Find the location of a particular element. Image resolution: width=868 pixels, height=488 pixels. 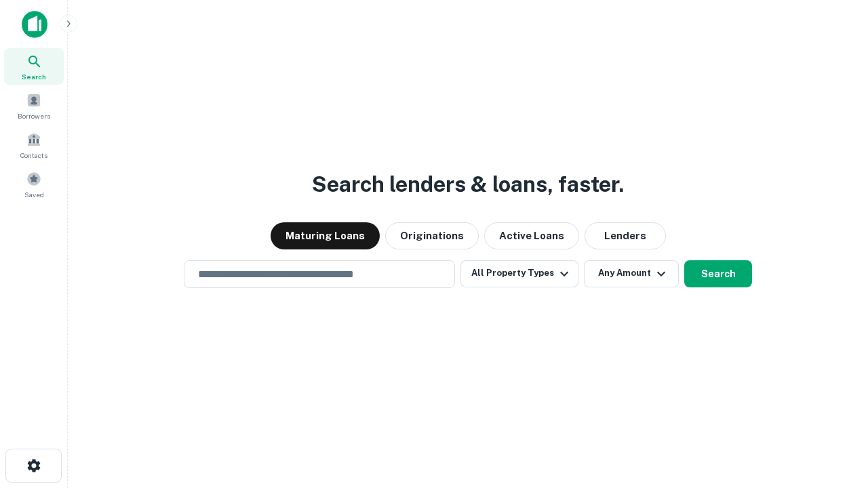

div: Contacts is located at coordinates (34, 145).